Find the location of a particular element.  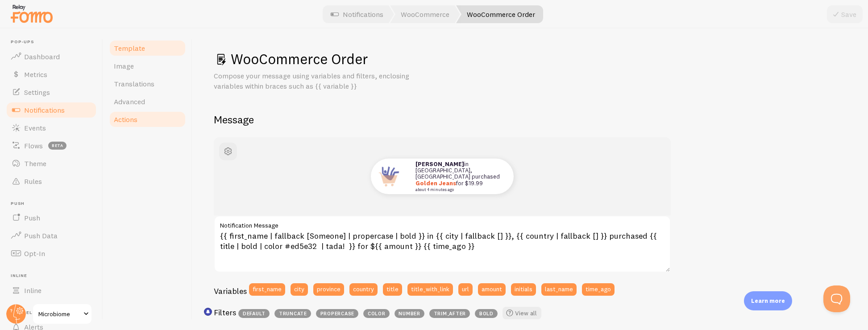

button: amount is located at coordinates (492, 290).